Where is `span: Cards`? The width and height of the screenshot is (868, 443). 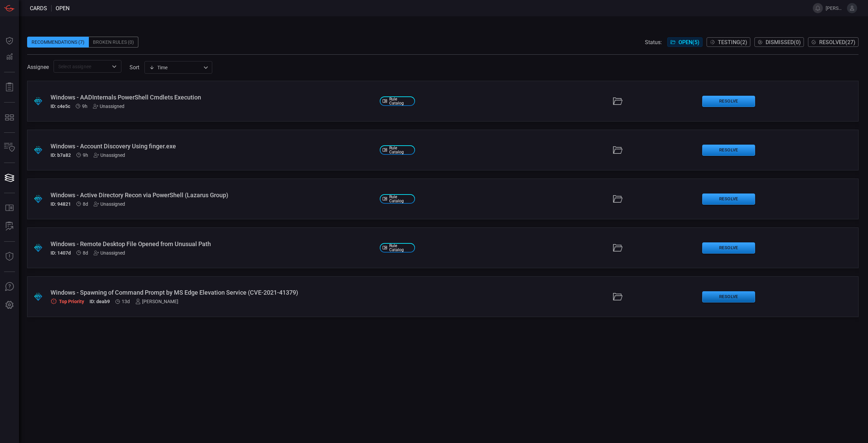 span: Cards is located at coordinates (38, 8).